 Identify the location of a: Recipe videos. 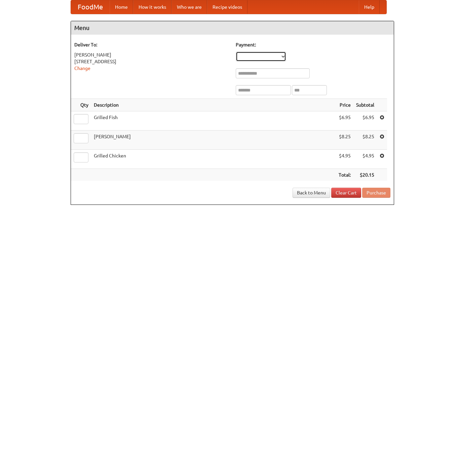
(227, 7).